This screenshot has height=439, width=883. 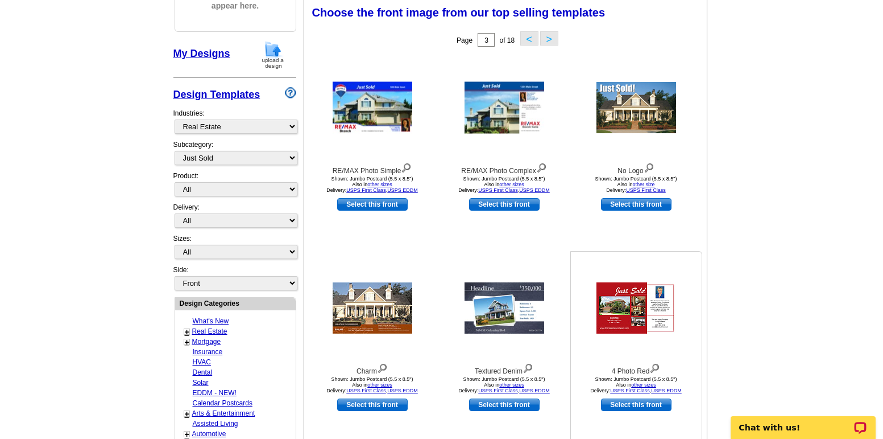 I want to click on span: Page, so click(x=465, y=40).